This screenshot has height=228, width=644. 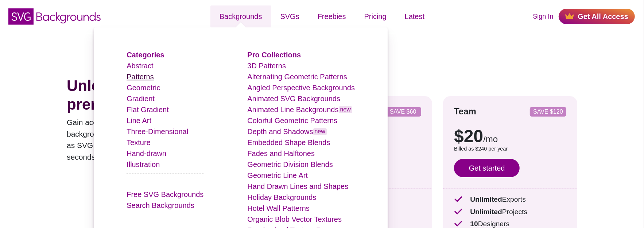 What do you see at coordinates (300, 110) in the screenshot?
I see `a: Animated Line Backgroundsnew` at bounding box center [300, 110].